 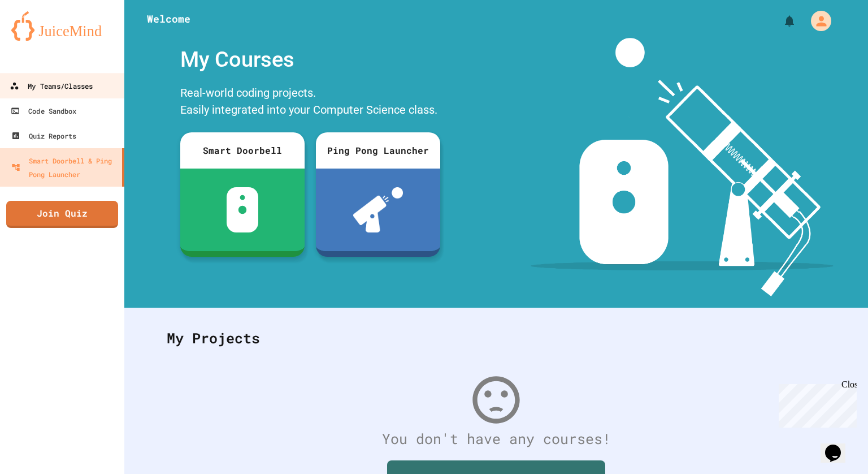 I want to click on div: Smart Doorbell, so click(x=243, y=151).